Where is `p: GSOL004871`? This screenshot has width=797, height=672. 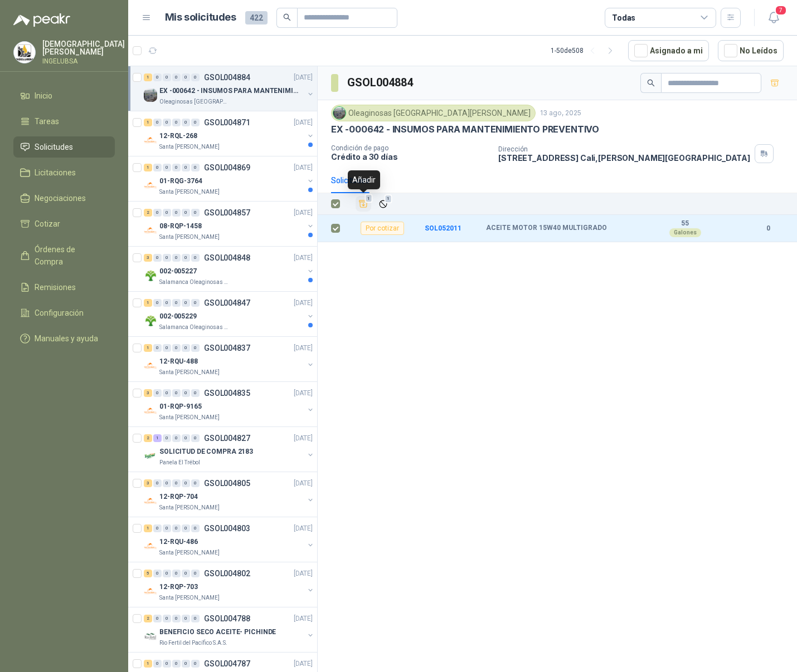 p: GSOL004871 is located at coordinates (226, 122).